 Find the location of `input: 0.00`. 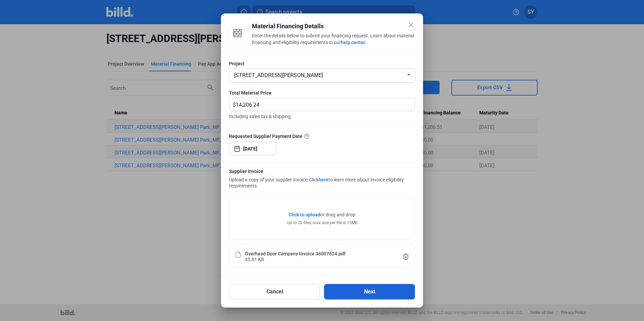

input: 0.00 is located at coordinates (321, 104).